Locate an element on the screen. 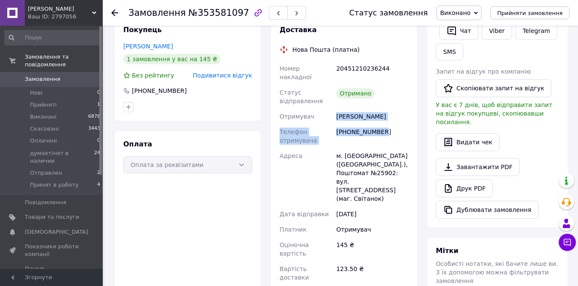 This screenshot has width=578, height=286. span: Прийняти замовлення is located at coordinates (530, 13).